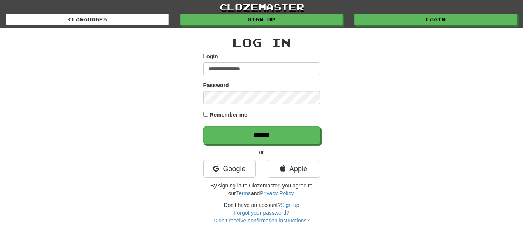 This screenshot has height=238, width=523. I want to click on a: Apple, so click(294, 169).